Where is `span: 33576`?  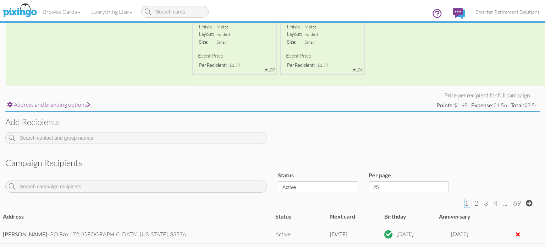
span: 33576 is located at coordinates (178, 234).